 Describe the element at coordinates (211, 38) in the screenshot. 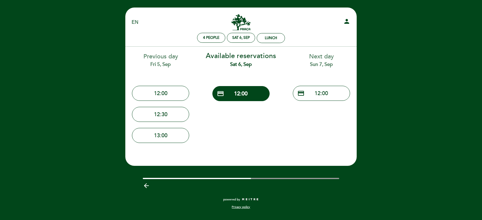

I see `span: 4 people` at that location.